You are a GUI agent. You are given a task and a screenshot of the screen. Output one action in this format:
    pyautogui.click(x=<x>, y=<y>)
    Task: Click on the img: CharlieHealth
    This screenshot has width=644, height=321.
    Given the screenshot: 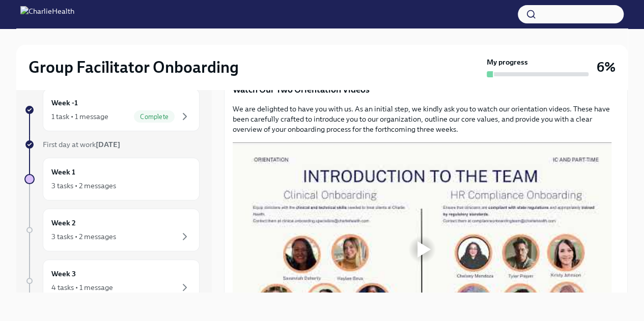 What is the action you would take?
    pyautogui.click(x=48, y=14)
    